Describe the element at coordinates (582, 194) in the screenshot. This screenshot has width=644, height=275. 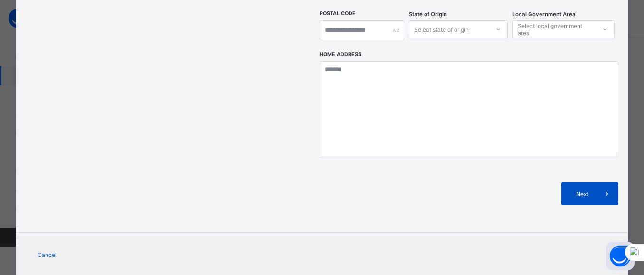
I see `span: Next` at that location.